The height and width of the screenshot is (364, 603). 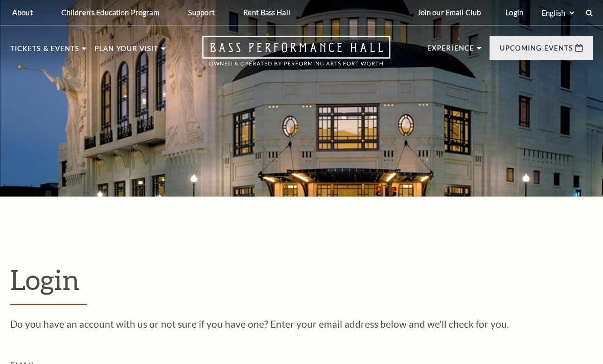 I want to click on p: Support, so click(x=202, y=13).